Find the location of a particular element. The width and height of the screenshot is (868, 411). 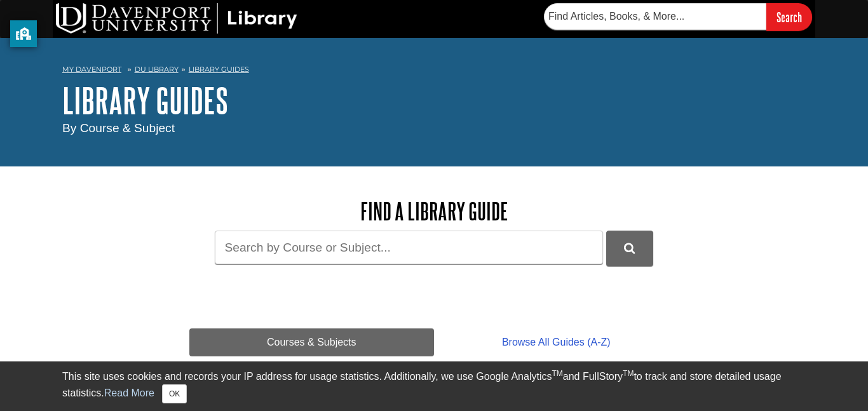

input: Search is located at coordinates (789, 16).